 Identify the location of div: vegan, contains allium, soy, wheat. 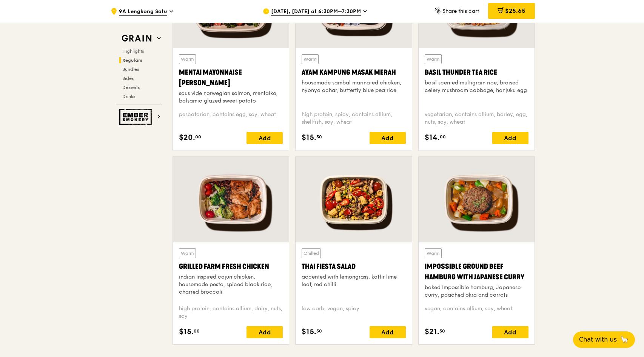
(476, 313).